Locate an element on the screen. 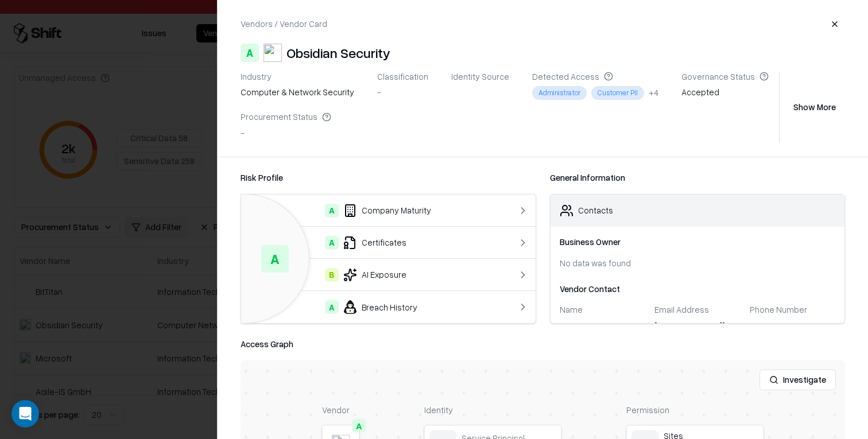 This screenshot has height=439, width=868. div: Accepted is located at coordinates (725, 94).